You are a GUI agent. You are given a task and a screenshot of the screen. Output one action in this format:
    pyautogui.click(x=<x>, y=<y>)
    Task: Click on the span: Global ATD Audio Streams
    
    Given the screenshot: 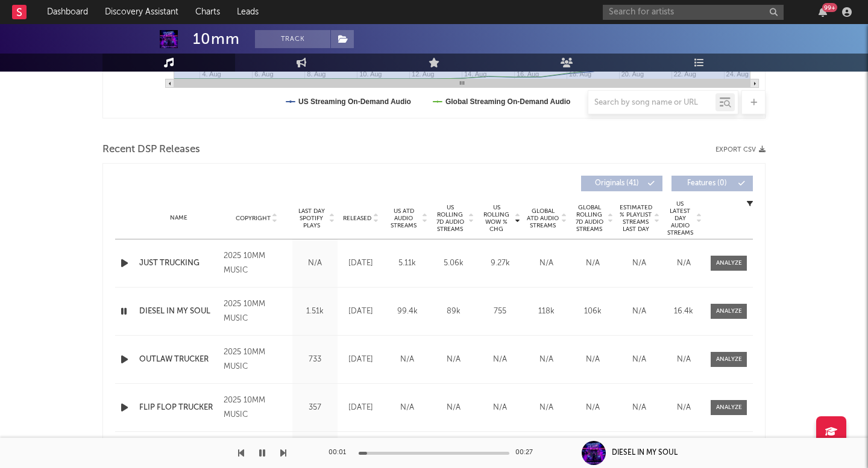 What is the action you would take?
    pyautogui.click(x=542, y=219)
    